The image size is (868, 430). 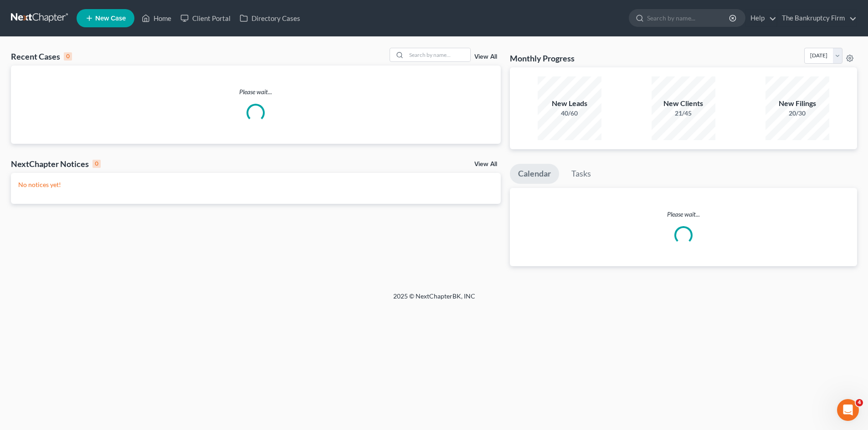 What do you see at coordinates (761, 18) in the screenshot?
I see `a: Help` at bounding box center [761, 18].